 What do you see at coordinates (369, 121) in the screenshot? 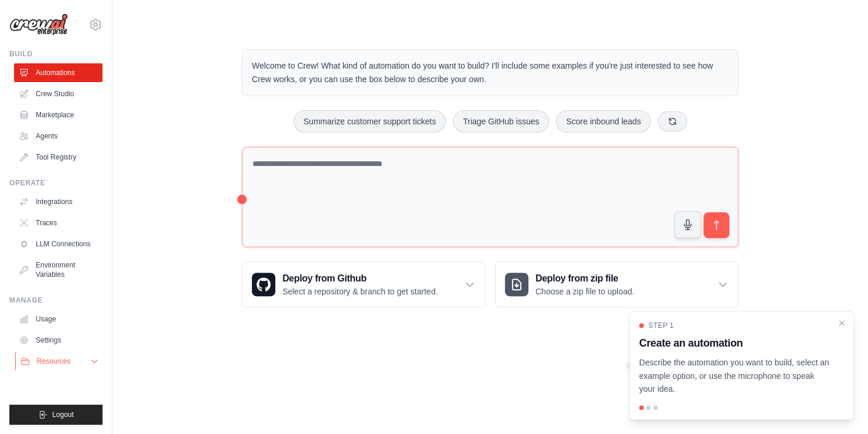
I see `button: Summarize customer support tickets` at bounding box center [369, 121].